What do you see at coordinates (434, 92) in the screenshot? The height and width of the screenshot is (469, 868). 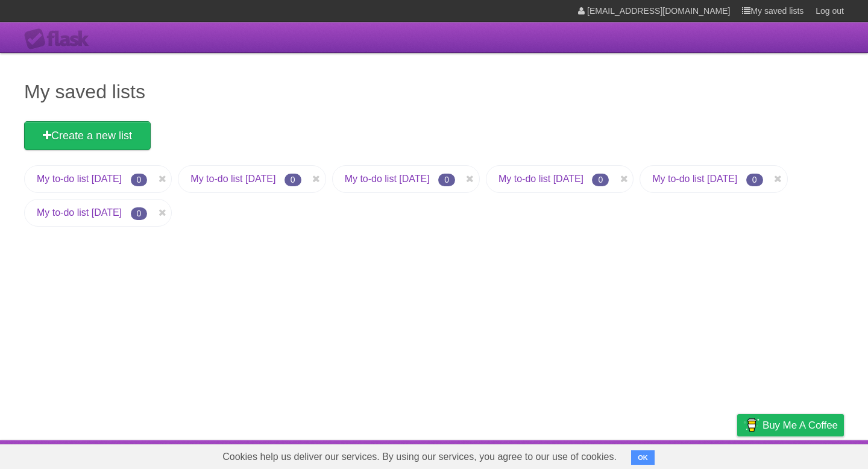 I see `h1: My saved lists` at bounding box center [434, 92].